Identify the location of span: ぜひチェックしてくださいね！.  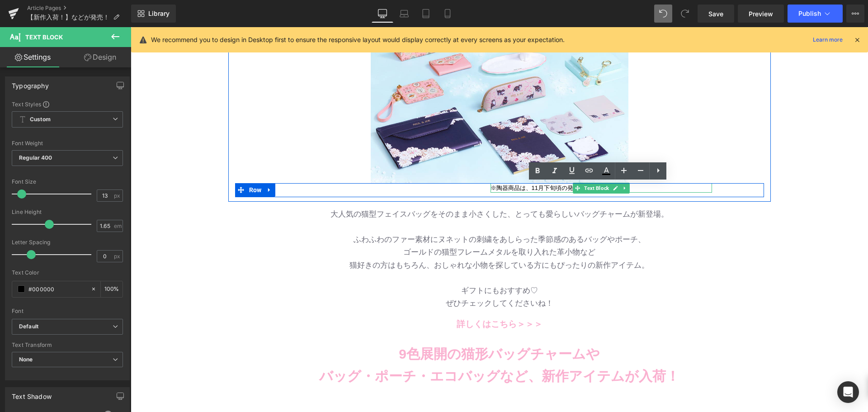
(369, 276).